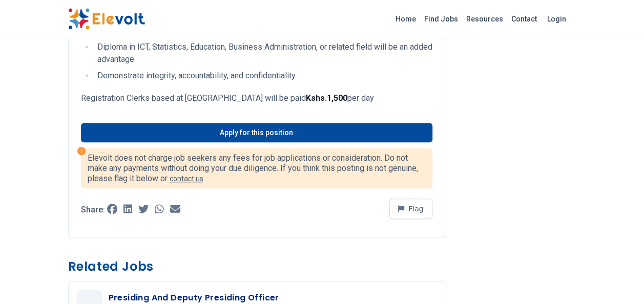 The image size is (644, 304). I want to click on div: Chat Widget, so click(619, 279).